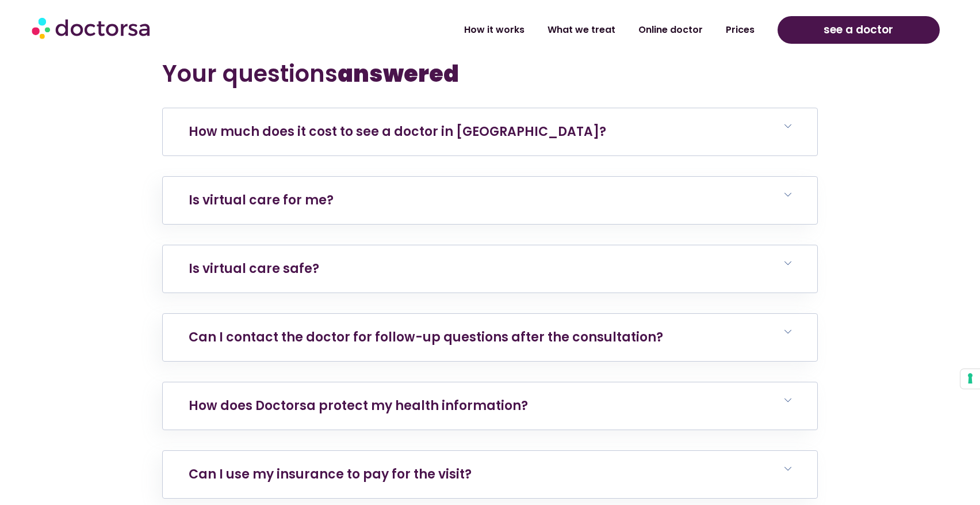  I want to click on h6: Can I use my insurance to pay for the visit?, so click(490, 475).